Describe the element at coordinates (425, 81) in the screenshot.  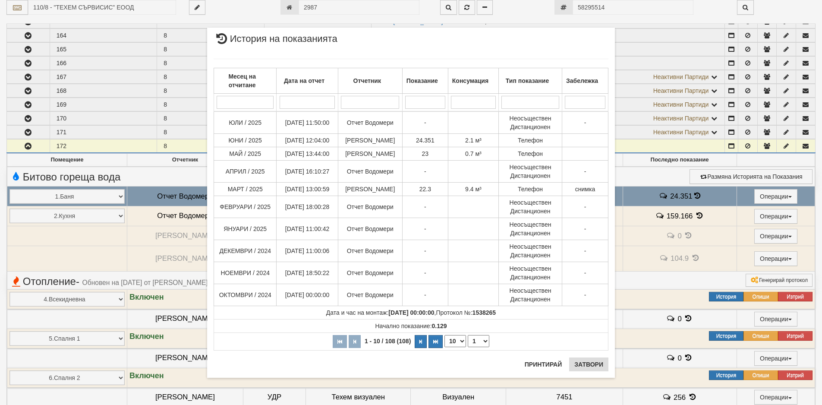
I see `th: Показание: No sort applied, activate to apply an ascending sort` at that location.